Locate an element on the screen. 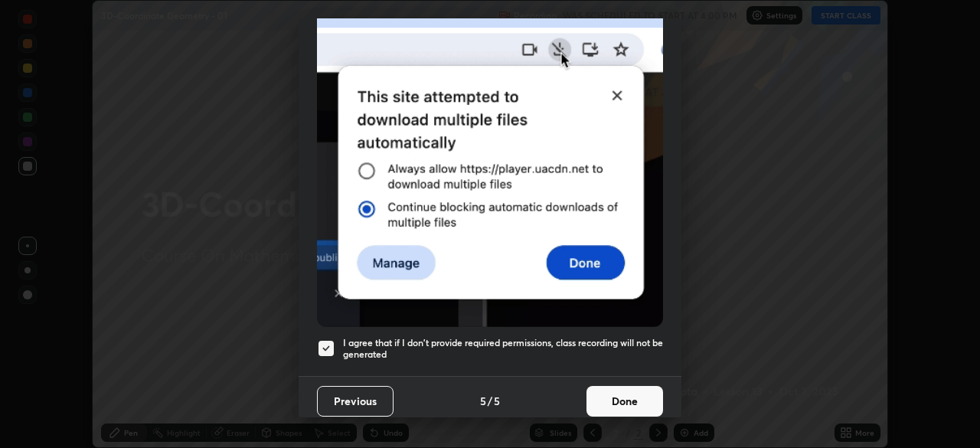  button: Done is located at coordinates (625, 401).